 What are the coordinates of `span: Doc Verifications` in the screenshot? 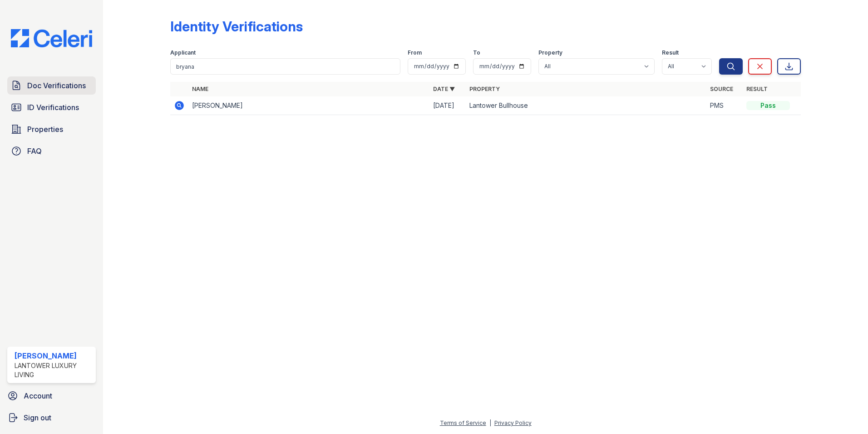 It's located at (56, 86).